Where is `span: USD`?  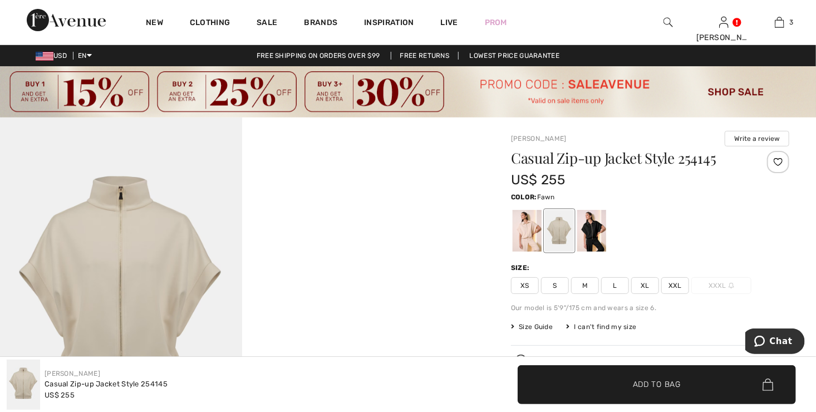 span: USD is located at coordinates (53, 56).